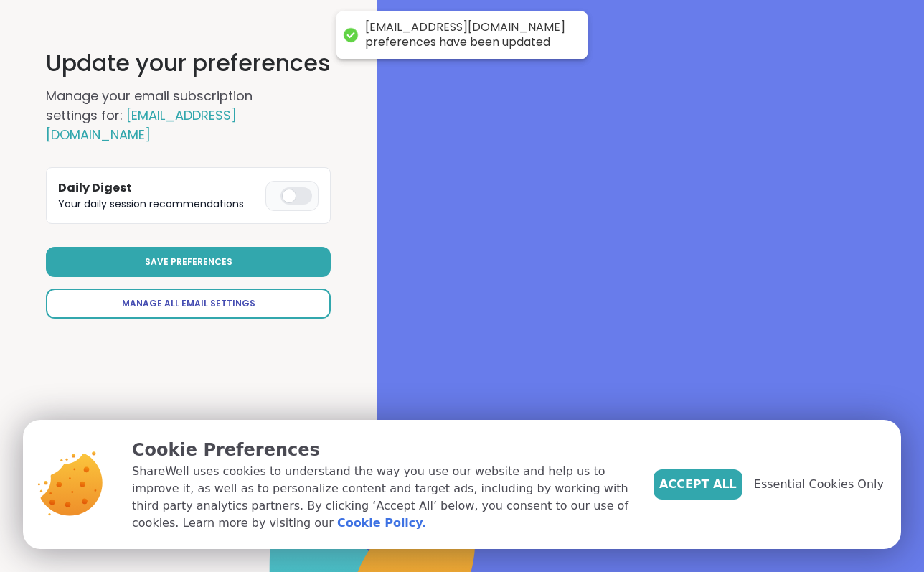 This screenshot has height=572, width=924. I want to click on p: Your daily session recommendations, so click(158, 203).